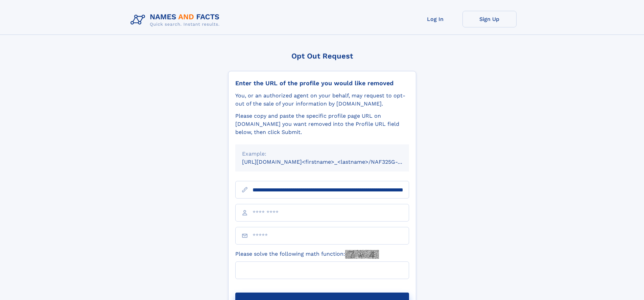 The image size is (644, 300). Describe the element at coordinates (307, 254) in the screenshot. I see `label: Please solve the following math function:` at that location.